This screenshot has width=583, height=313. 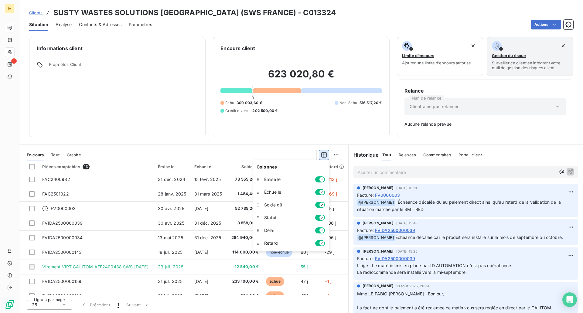 I want to click on span: 18 août 2025, 20:34, so click(x=413, y=286).